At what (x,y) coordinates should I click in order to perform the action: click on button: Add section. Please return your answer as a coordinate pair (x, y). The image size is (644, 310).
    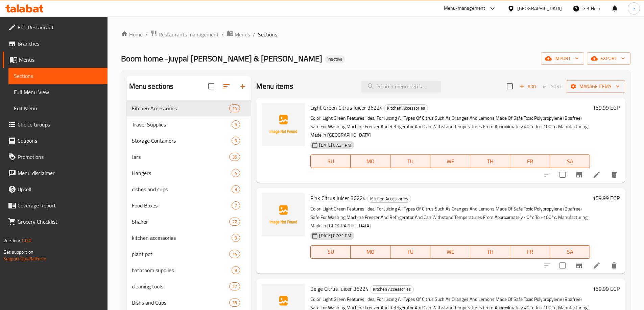
    Looking at the image, I should click on (242, 87).